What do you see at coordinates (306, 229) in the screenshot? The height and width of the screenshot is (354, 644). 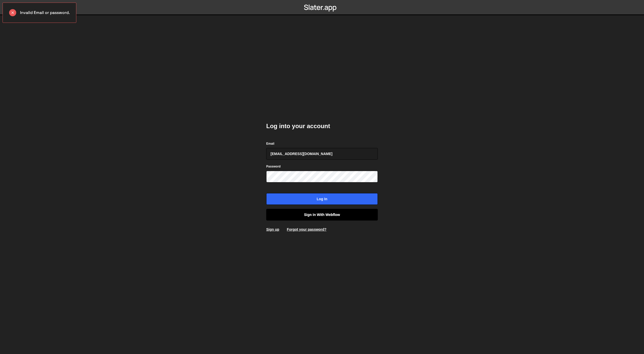 I see `a: Forgot your password?` at bounding box center [306, 229].